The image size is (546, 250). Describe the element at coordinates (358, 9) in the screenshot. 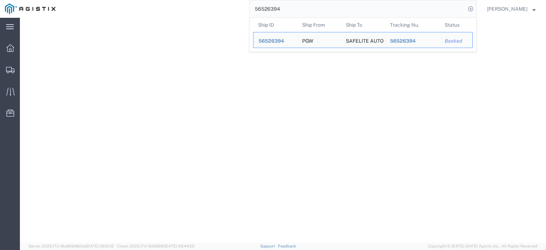

I see `input: Search for shipment number, reference number` at that location.